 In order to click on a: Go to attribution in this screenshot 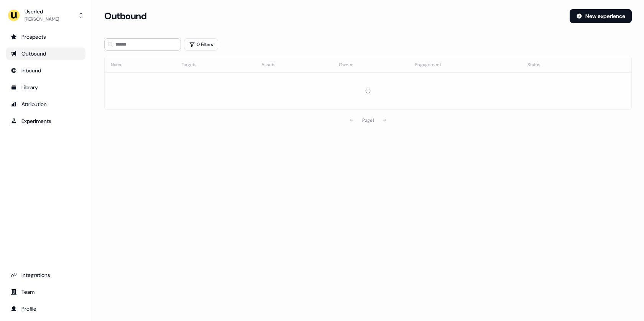, I will do `click(45, 104)`.